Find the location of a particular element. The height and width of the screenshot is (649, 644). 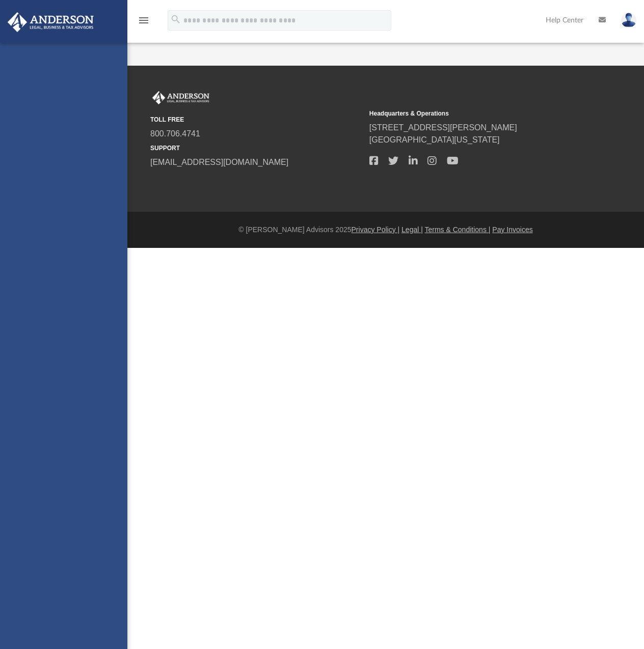

a: Legal | is located at coordinates (412, 230).